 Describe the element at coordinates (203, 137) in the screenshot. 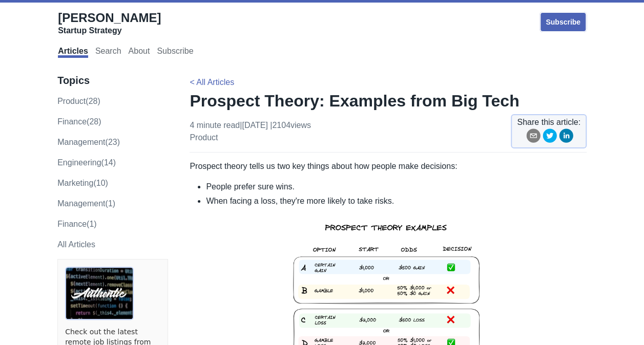

I see `a: product` at that location.